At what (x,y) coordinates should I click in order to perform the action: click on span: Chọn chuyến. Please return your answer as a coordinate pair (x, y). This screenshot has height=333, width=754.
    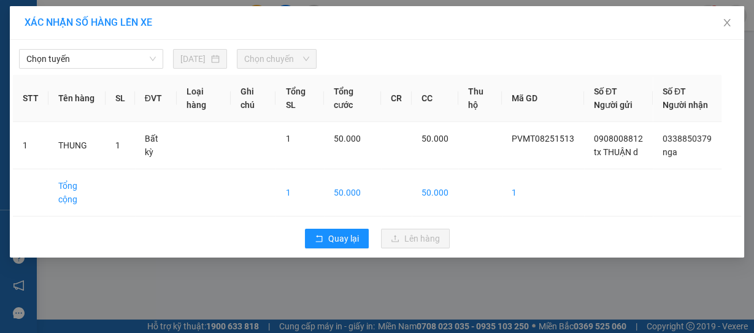
    Looking at the image, I should click on (277, 59).